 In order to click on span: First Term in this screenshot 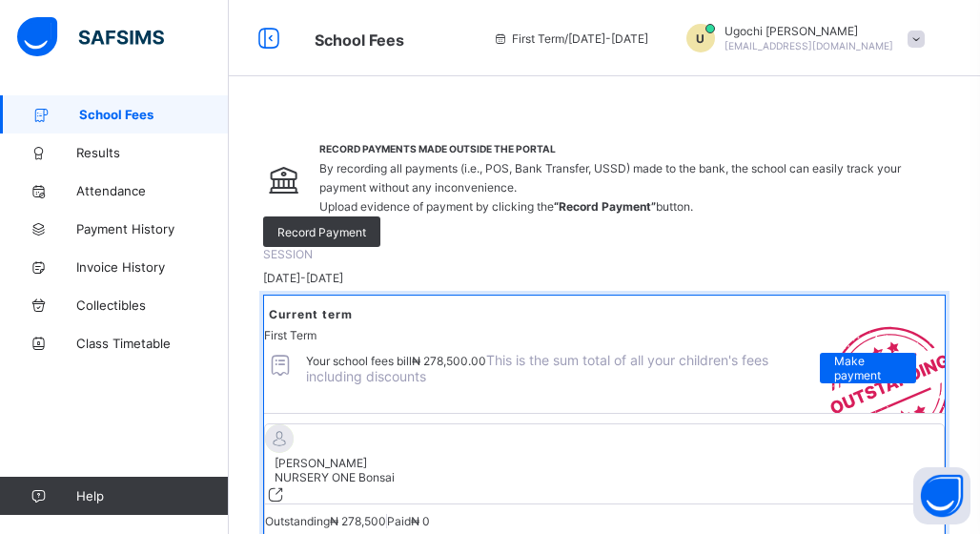, I will do `click(290, 334)`.